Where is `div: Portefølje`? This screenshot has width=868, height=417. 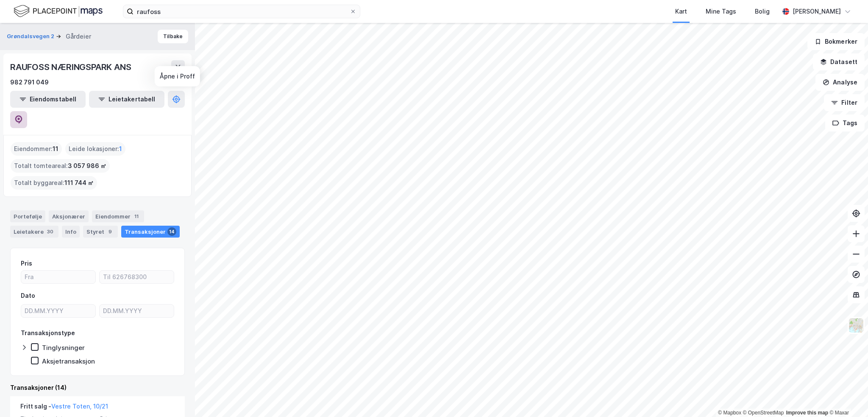
div: Portefølje is located at coordinates (28, 216).